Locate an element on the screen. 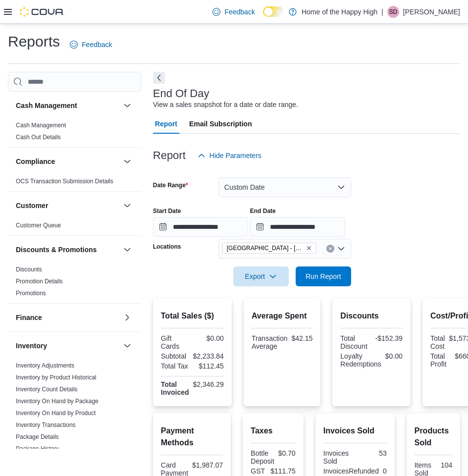 Image resolution: width=468 pixels, height=476 pixels. a: Inventory On Hand by Package is located at coordinates (57, 401).